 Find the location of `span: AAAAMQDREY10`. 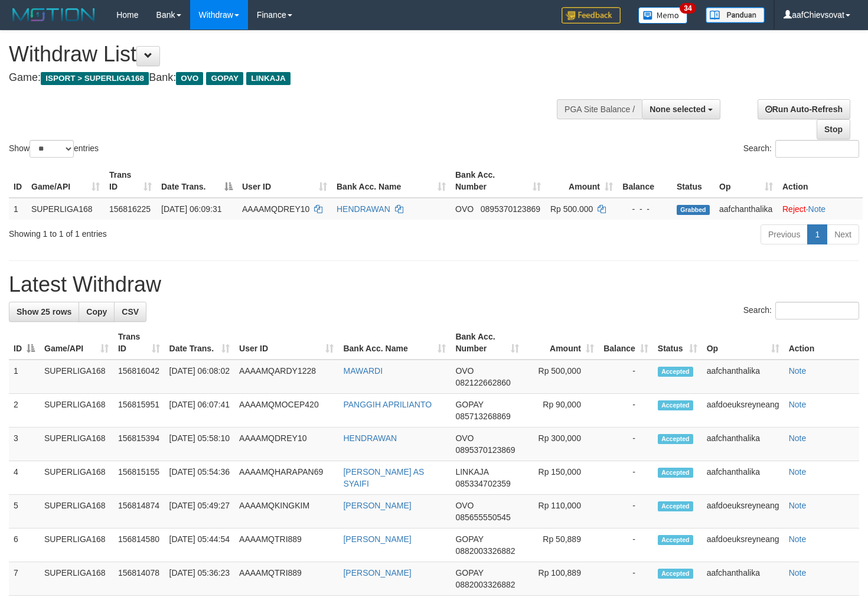

span: AAAAMQDREY10 is located at coordinates (276, 209).